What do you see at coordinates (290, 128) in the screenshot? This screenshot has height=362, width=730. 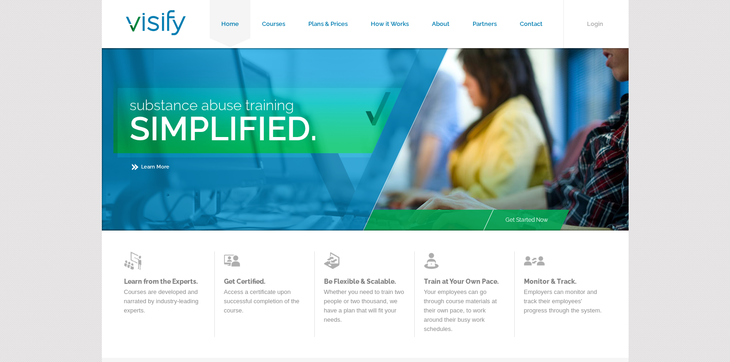 I see `h2: Simplified.` at bounding box center [290, 128].